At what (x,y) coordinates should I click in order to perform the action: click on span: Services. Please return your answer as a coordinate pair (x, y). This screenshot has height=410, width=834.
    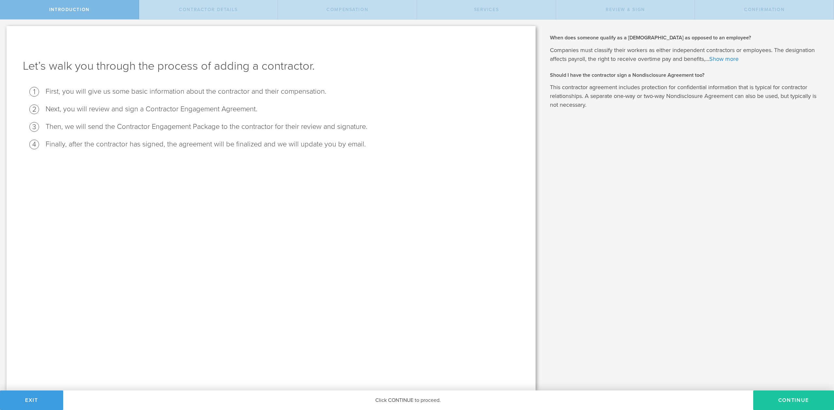
    Looking at the image, I should click on (486, 9).